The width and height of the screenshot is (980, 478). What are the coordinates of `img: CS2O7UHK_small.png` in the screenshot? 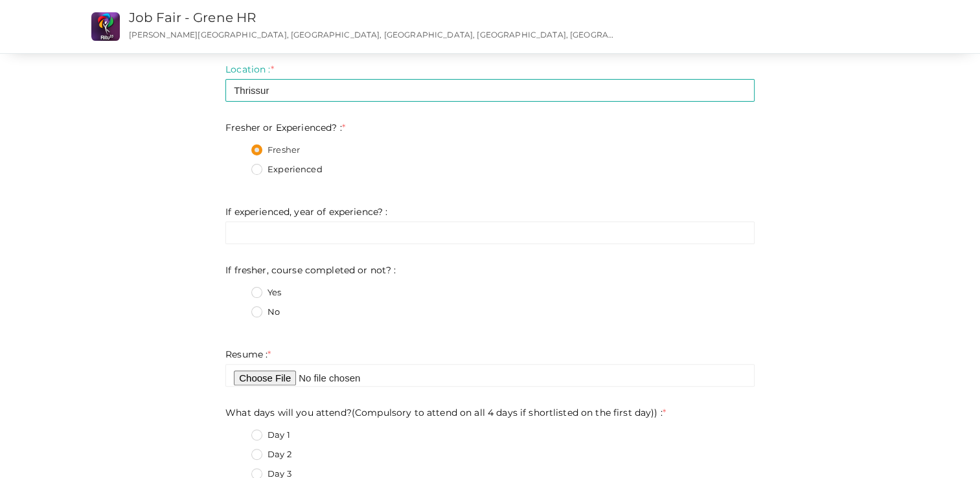 It's located at (105, 27).